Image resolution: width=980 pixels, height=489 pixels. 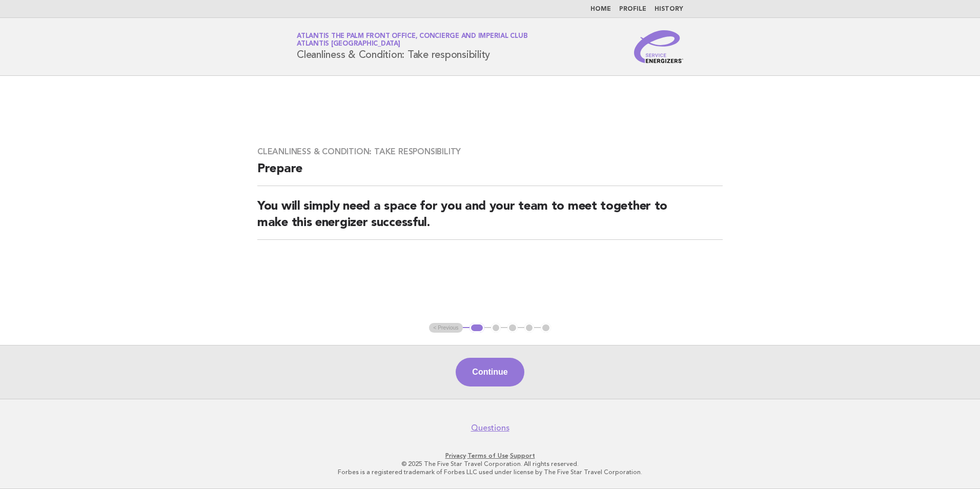 I want to click on a: Questions, so click(x=490, y=428).